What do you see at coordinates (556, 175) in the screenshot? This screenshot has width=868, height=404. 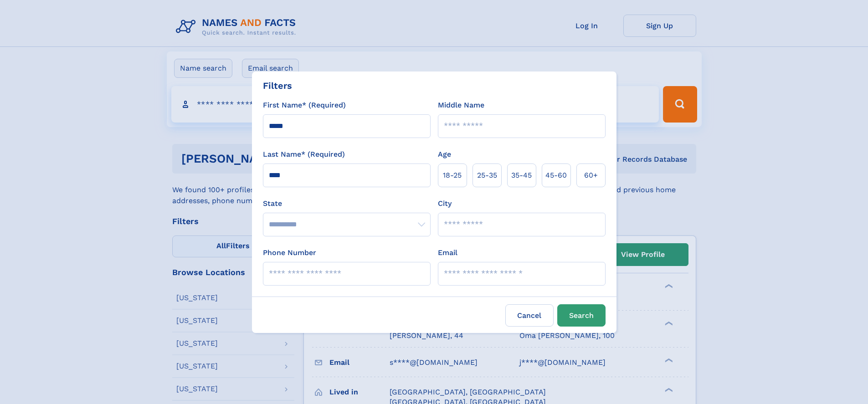 I see `span: 45‑60` at bounding box center [556, 175].